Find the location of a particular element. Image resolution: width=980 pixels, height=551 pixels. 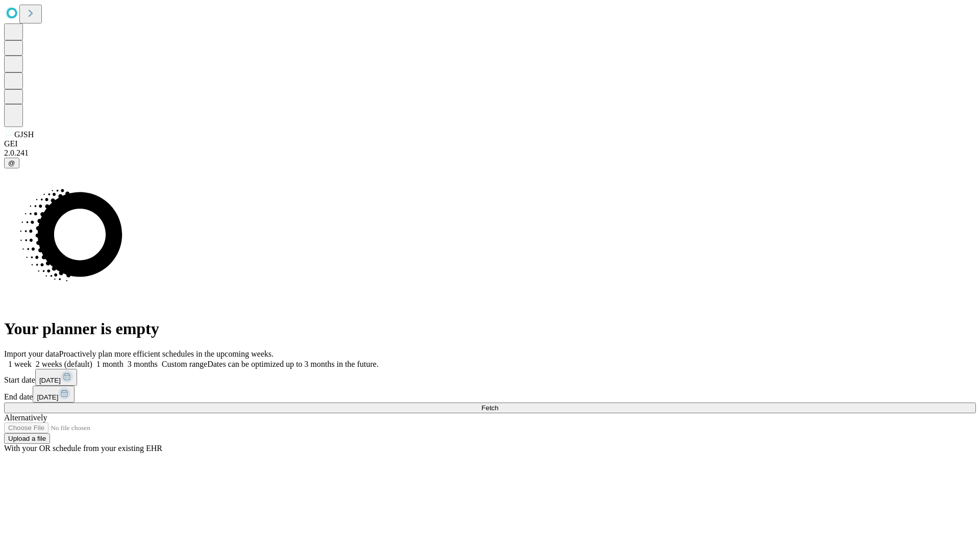

span: 1 week is located at coordinates (20, 363).